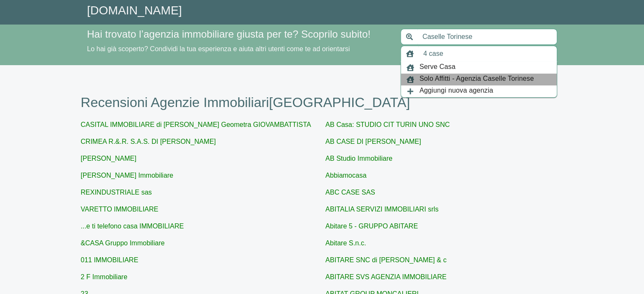 Image resolution: width=644 pixels, height=294 pixels. What do you see at coordinates (372, 226) in the screenshot?
I see `a: Abitare 5 - GRUPPO ABITARE` at bounding box center [372, 226].